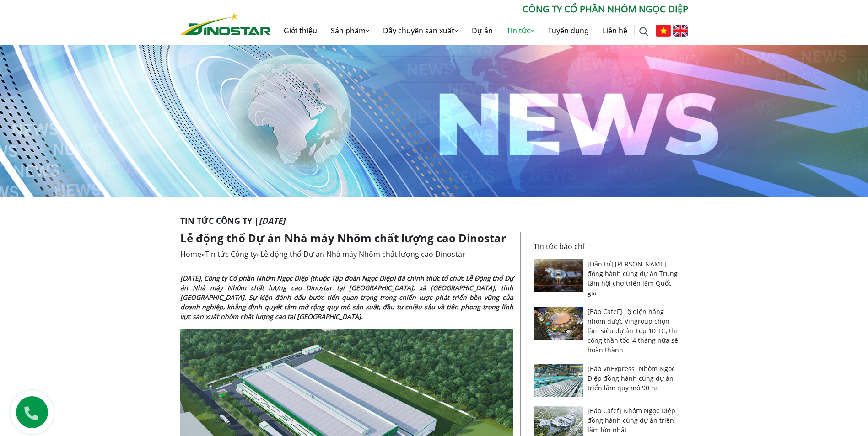  I want to click on a: Liên hệ, so click(615, 31).